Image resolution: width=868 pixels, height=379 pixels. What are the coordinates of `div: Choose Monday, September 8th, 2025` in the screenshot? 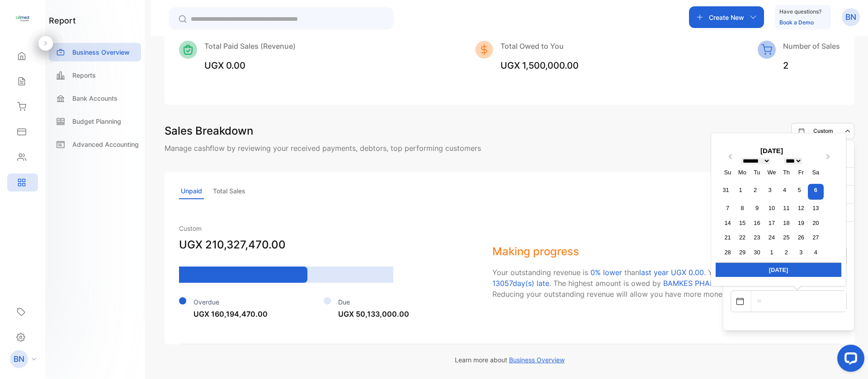 It's located at (742, 207).